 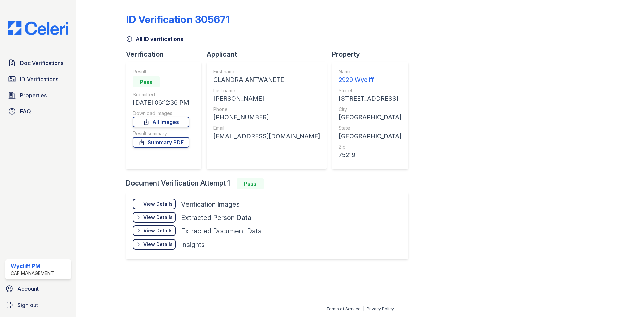 I want to click on a: Properties, so click(x=38, y=95).